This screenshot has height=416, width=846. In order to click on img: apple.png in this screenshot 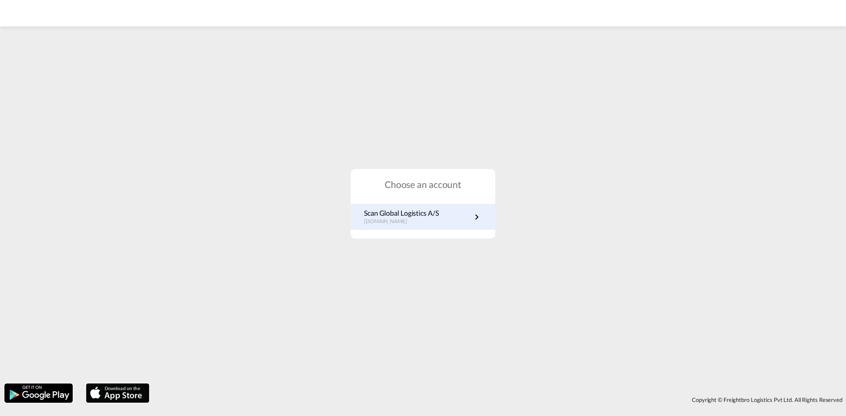, I will do `click(118, 393)`.